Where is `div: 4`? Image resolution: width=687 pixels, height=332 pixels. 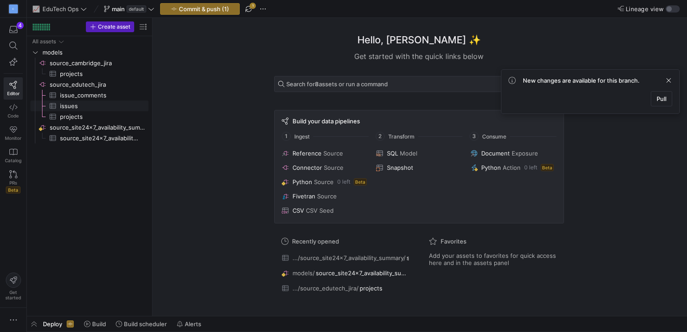 div: 4 is located at coordinates (20, 25).